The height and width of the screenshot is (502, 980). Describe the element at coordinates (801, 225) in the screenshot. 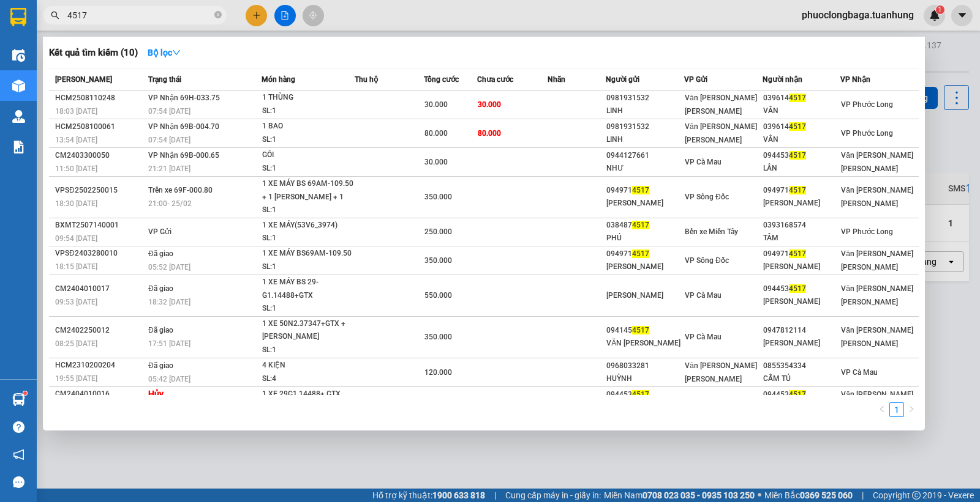

I see `div: 0393168574` at that location.